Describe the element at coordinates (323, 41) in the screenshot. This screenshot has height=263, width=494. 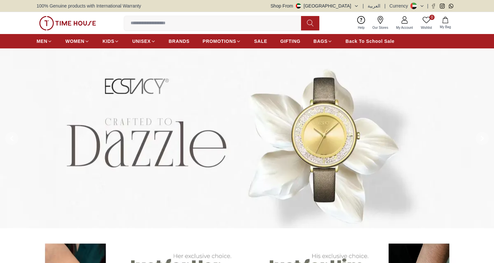
I see `a: BAGS` at that location.